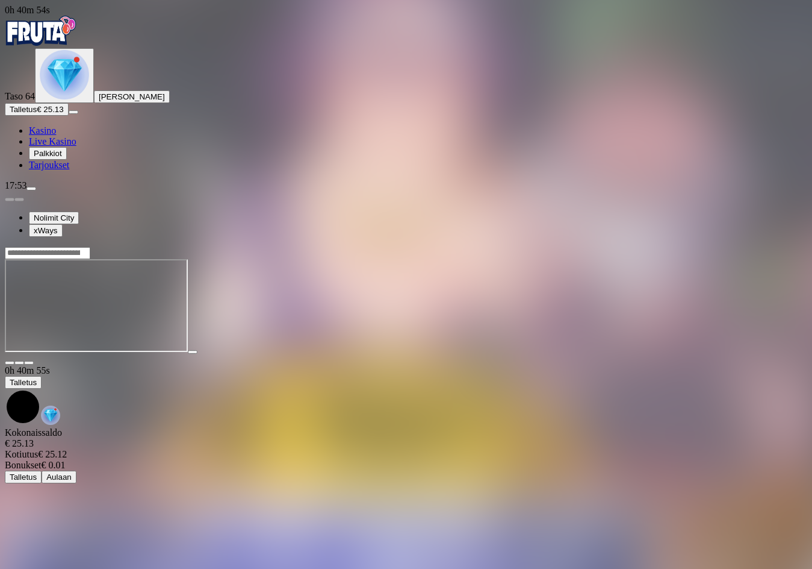  I want to click on div: Kokonaissaldo, so click(406, 438).